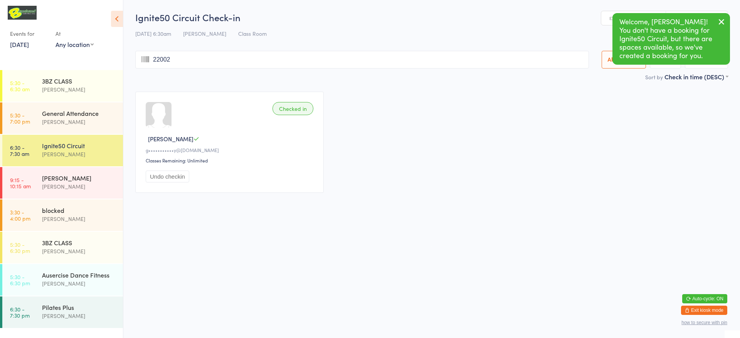 Image resolution: width=740 pixels, height=338 pixels. What do you see at coordinates (167, 176) in the screenshot?
I see `button: Undo checkin` at bounding box center [167, 176].